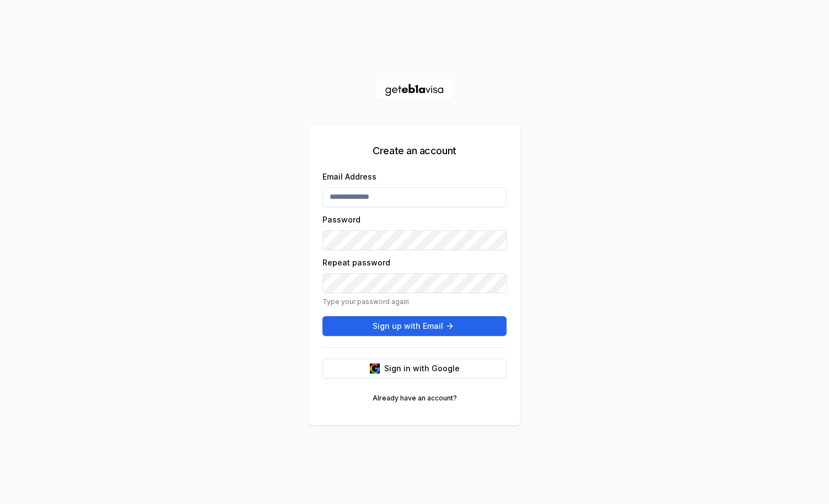 The height and width of the screenshot is (504, 829). What do you see at coordinates (415, 368) in the screenshot?
I see `button: Sign in with Google` at bounding box center [415, 368].